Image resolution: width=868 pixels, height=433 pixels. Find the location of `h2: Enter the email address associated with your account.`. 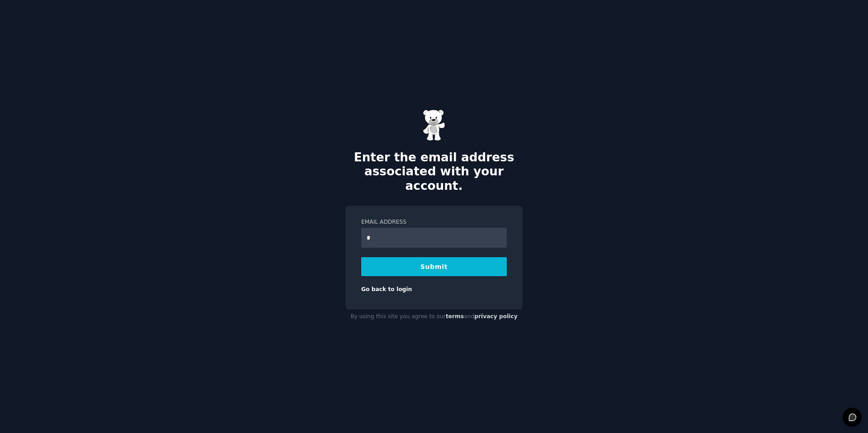

h2: Enter the email address associated with your account. is located at coordinates (434, 172).